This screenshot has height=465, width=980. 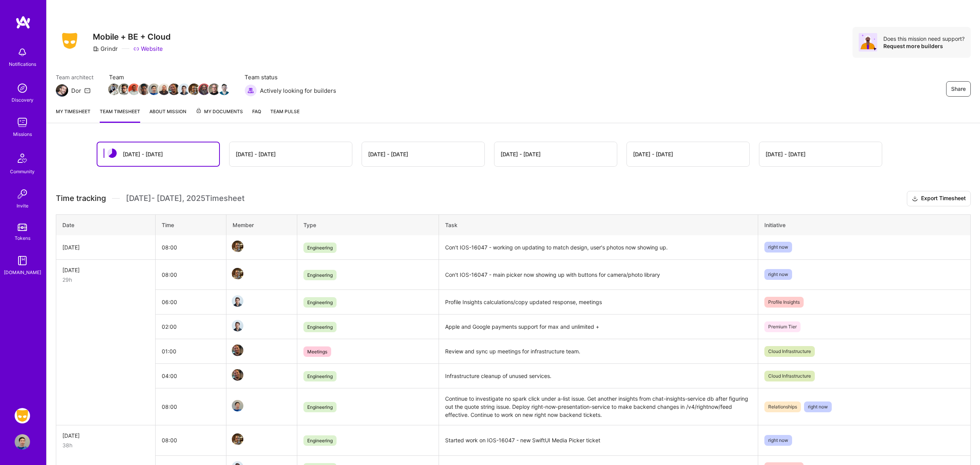 What do you see at coordinates (191, 376) in the screenshot?
I see `td: 04:00` at bounding box center [191, 376].